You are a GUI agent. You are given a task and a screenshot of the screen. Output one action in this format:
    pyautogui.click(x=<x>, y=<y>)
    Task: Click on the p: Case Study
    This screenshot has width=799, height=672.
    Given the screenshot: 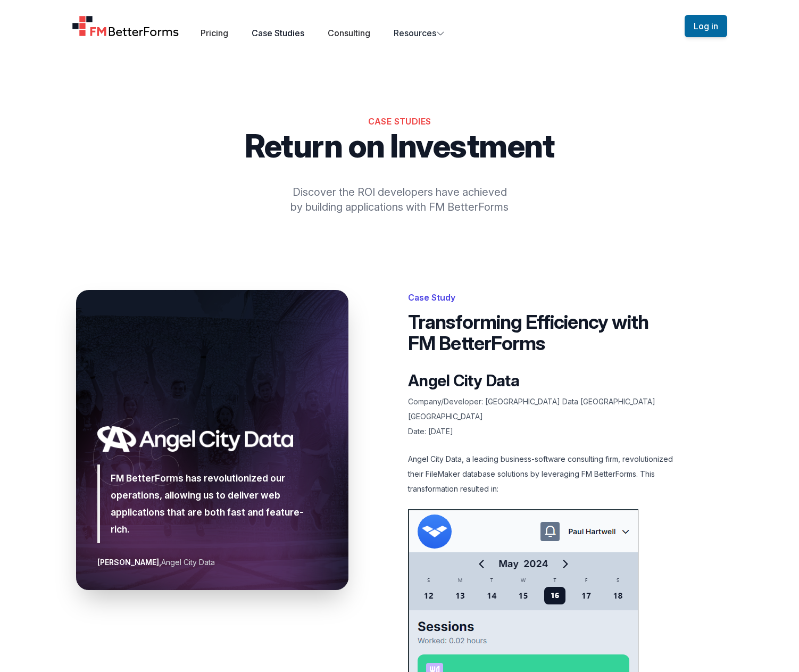 What is the action you would take?
    pyautogui.click(x=544, y=297)
    